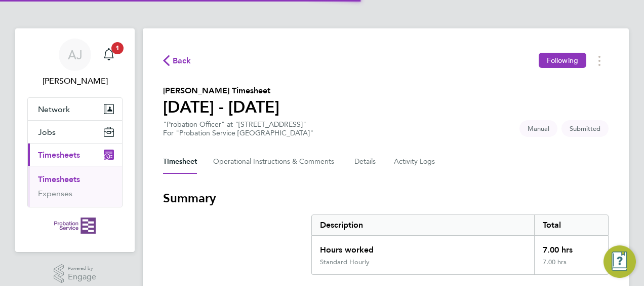 The image size is (644, 286). What do you see at coordinates (276, 162) in the screenshot?
I see `button: Operational Instructions & Comments` at bounding box center [276, 162].